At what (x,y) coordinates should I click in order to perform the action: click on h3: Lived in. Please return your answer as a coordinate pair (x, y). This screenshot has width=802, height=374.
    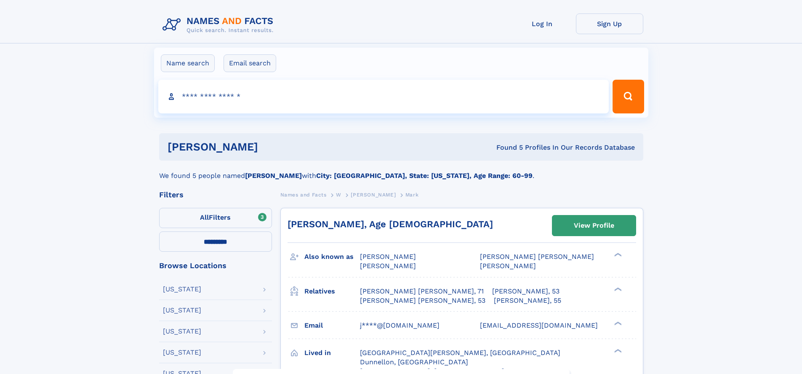
    Looking at the image, I should click on (332, 353).